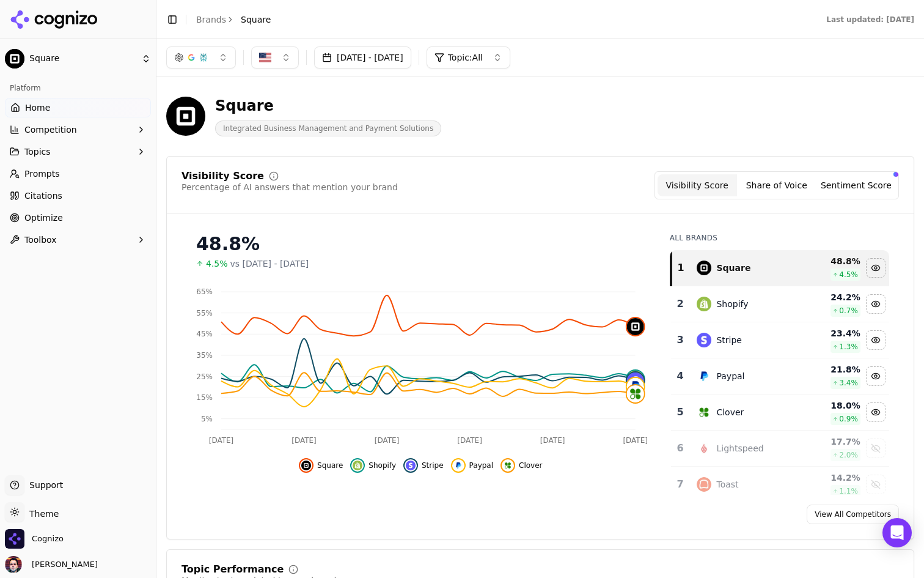  What do you see at coordinates (704, 448) in the screenshot?
I see `img: lightspeed` at bounding box center [704, 448].